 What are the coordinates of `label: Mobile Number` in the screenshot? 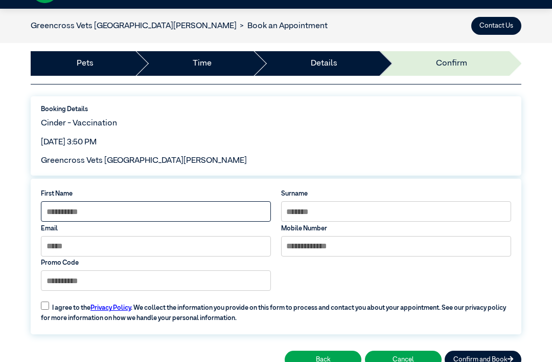 It's located at (396, 228).